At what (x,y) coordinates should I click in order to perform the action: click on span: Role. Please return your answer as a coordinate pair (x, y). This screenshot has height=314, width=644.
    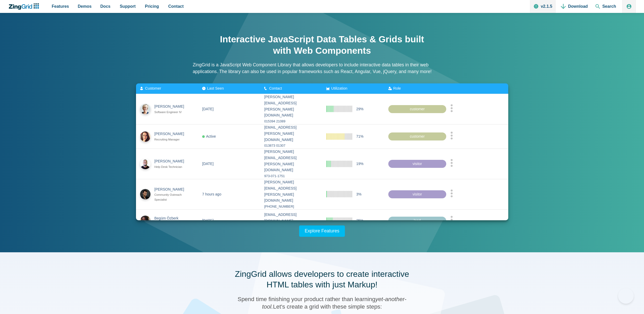
    Looking at the image, I should click on (398, 89).